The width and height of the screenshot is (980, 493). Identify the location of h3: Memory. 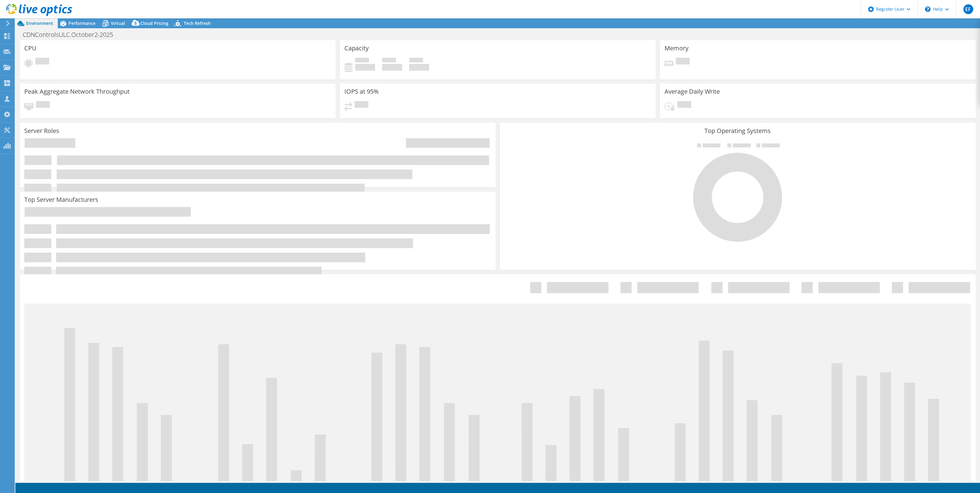
(677, 48).